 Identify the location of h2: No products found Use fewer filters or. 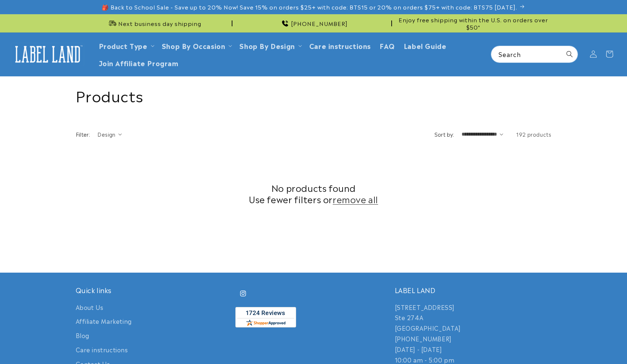
(314, 193).